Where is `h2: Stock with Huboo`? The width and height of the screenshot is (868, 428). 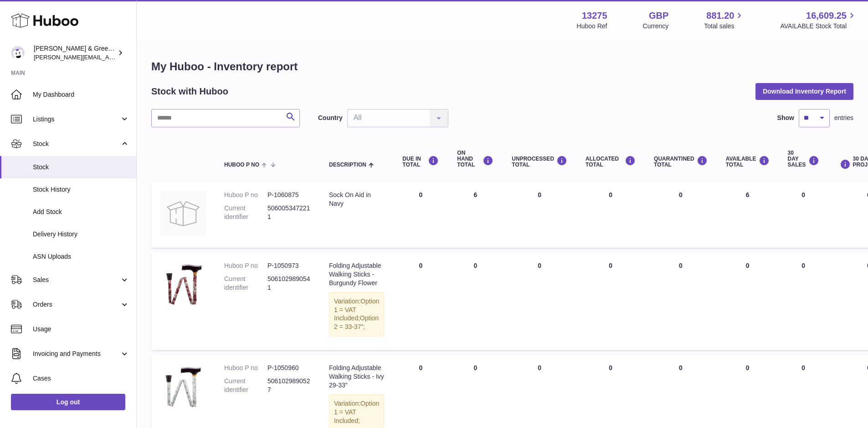 h2: Stock with Huboo is located at coordinates (189, 91).